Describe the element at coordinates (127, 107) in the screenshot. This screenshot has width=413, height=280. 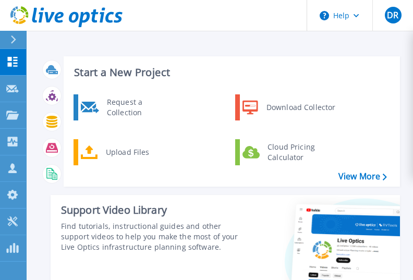
I see `a: Request a Collection` at that location.